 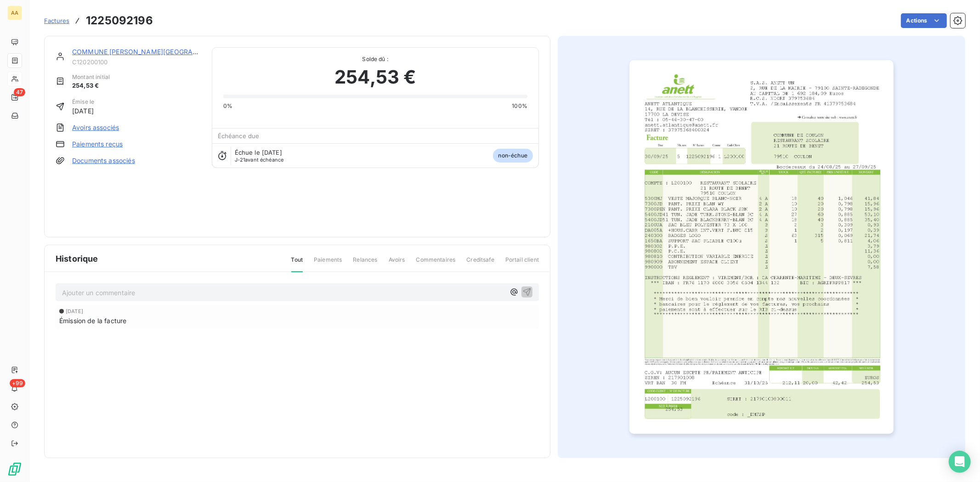 I want to click on span: Montant initial, so click(x=91, y=77).